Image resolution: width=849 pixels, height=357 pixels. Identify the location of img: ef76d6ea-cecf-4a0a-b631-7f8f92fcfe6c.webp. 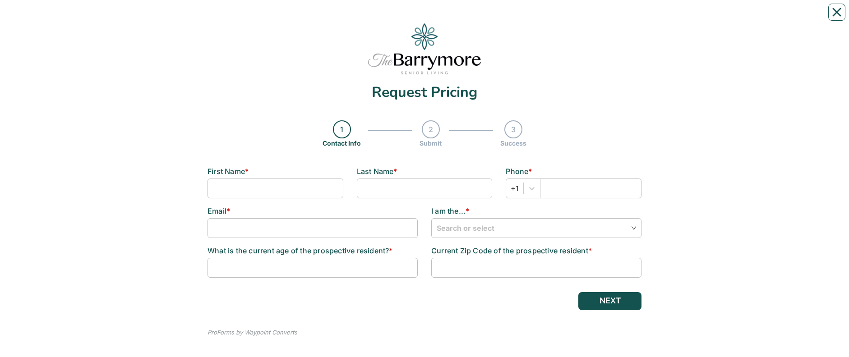
(424, 49).